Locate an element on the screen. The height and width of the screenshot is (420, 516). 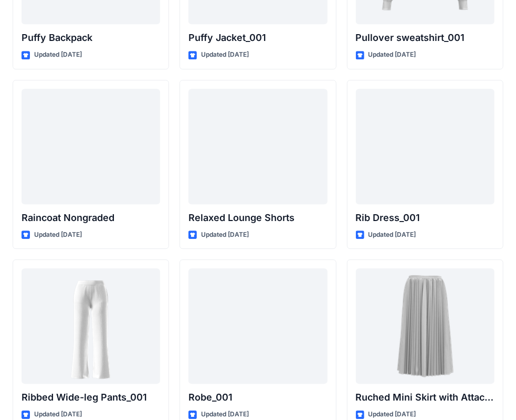
p: Raincoat Nongraded is located at coordinates (91, 218).